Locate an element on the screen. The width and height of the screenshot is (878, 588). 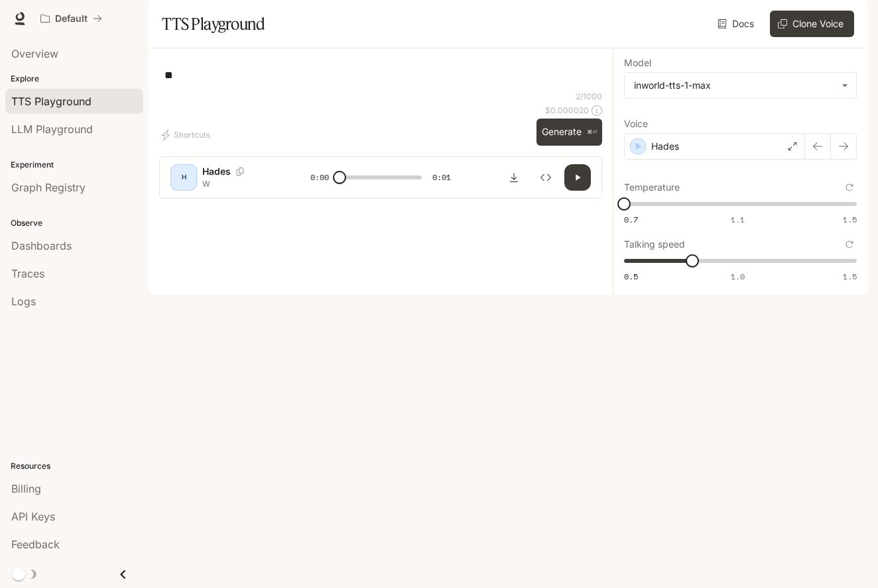
button: Download audio is located at coordinates (514, 178).